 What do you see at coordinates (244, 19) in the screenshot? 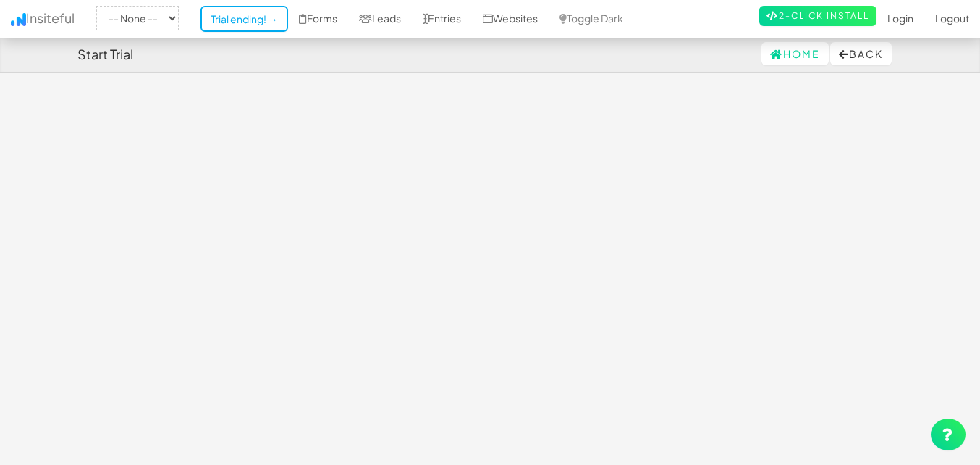
I see `a: Trial ending! →` at bounding box center [244, 19].